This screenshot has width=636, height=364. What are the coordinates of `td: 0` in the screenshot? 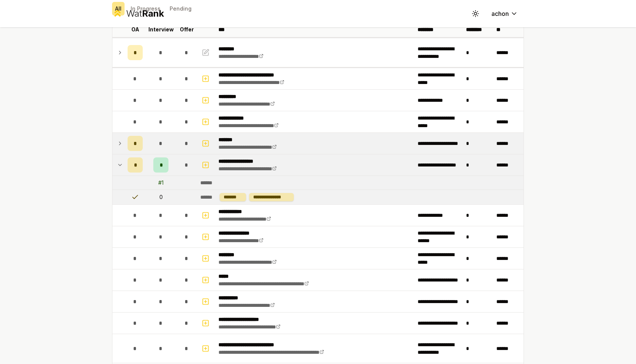 It's located at (161, 197).